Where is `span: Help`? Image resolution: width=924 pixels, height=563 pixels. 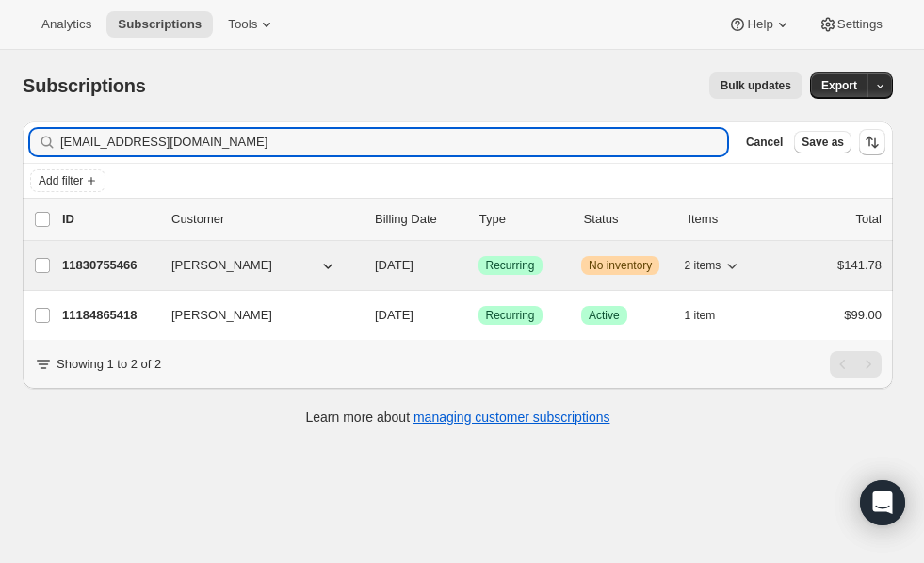
span: Help is located at coordinates (759, 24).